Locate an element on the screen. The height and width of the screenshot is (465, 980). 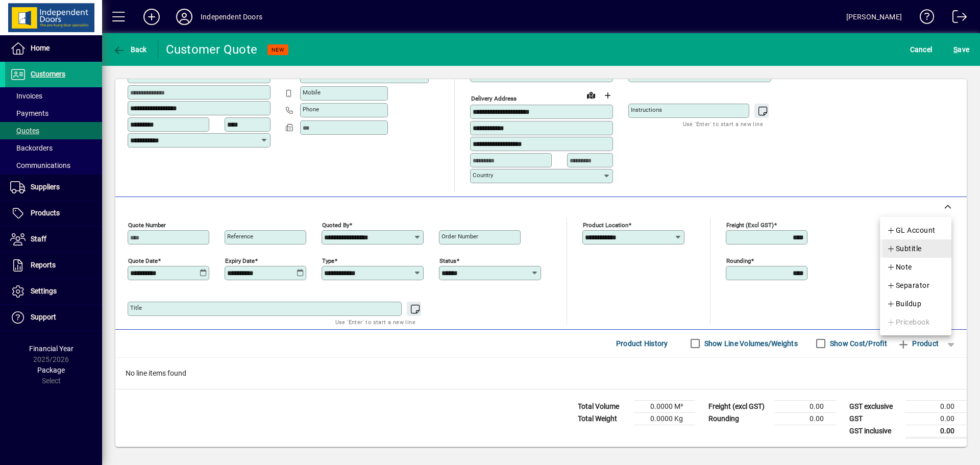
span: Pricebook is located at coordinates (908, 322).